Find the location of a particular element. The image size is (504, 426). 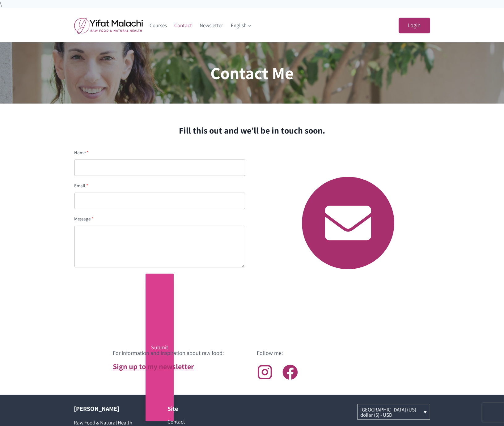

div: Message is located at coordinates (160, 219).